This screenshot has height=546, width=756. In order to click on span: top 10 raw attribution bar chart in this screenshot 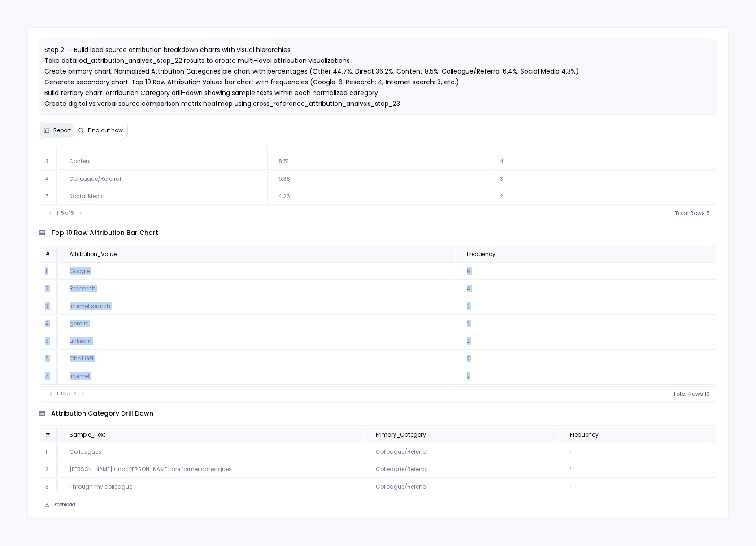, I will do `click(104, 232)`.